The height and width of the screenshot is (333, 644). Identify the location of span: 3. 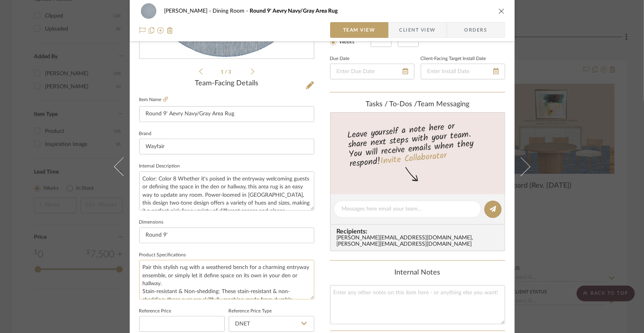
(230, 72).